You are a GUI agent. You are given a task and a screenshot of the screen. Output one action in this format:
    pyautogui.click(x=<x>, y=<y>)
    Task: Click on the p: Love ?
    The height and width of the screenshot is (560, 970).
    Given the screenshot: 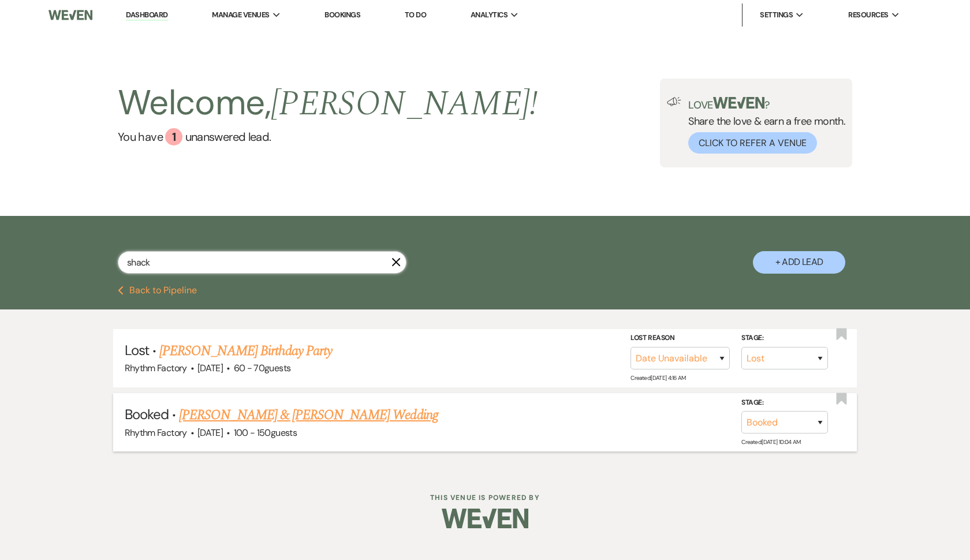 What is the action you would take?
    pyautogui.click(x=767, y=104)
    